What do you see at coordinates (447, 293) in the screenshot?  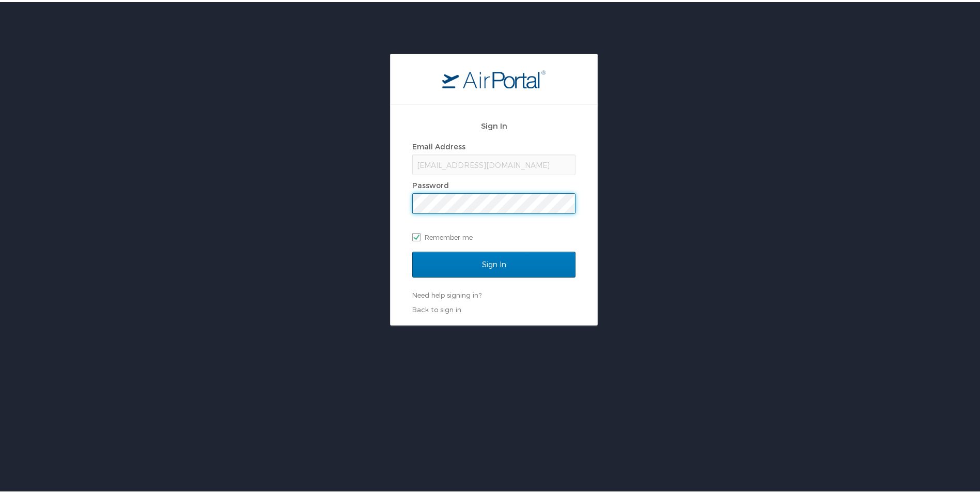 I see `a: Need help signing in?` at bounding box center [447, 293].